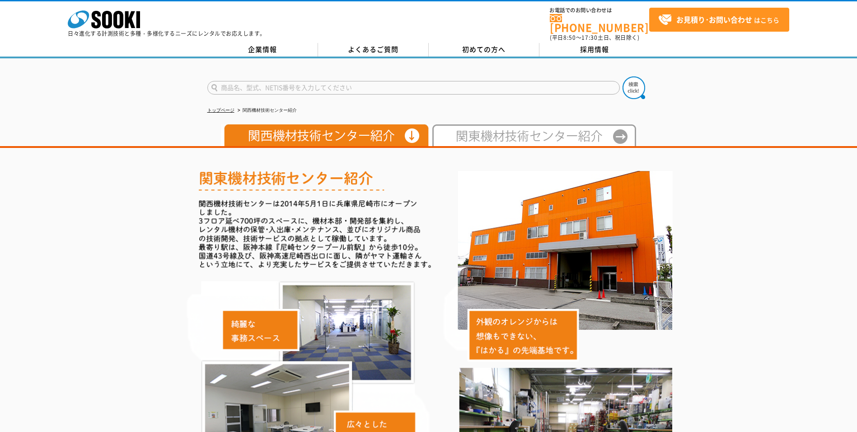  I want to click on span: はこちら, so click(719, 20).